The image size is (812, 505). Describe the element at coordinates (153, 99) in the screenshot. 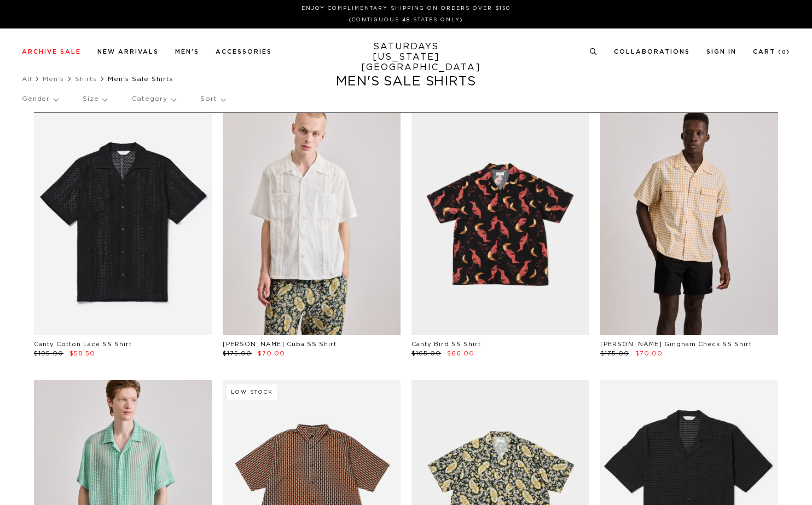

I see `p: Category` at that location.